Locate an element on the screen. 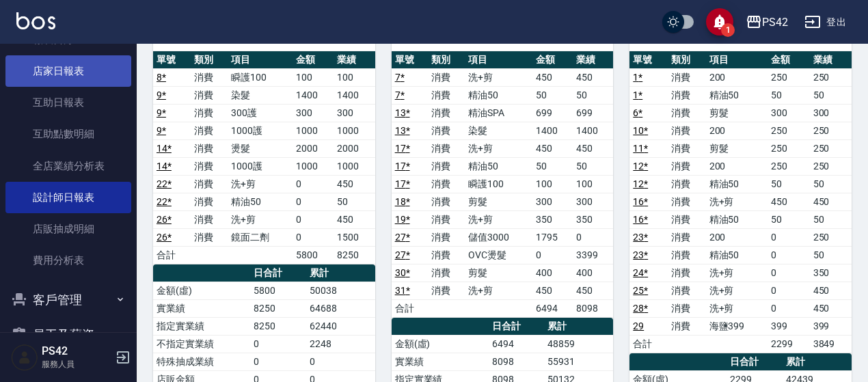 The width and height of the screenshot is (868, 382). td: 55931 is located at coordinates (578, 361).